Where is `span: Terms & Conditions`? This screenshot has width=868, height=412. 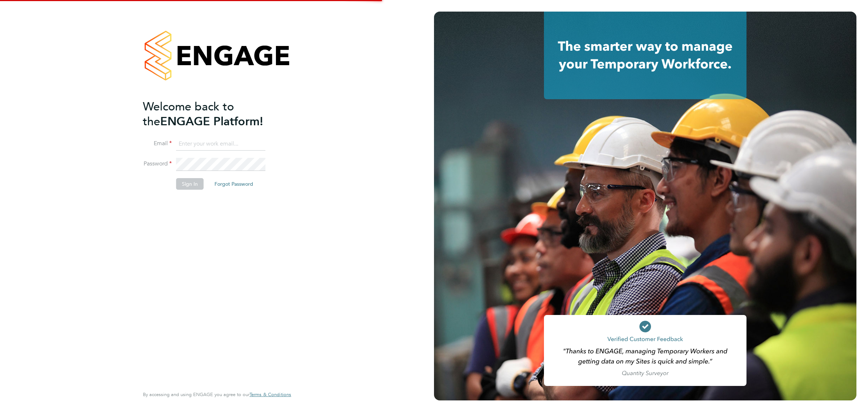 span: Terms & Conditions is located at coordinates (270, 394).